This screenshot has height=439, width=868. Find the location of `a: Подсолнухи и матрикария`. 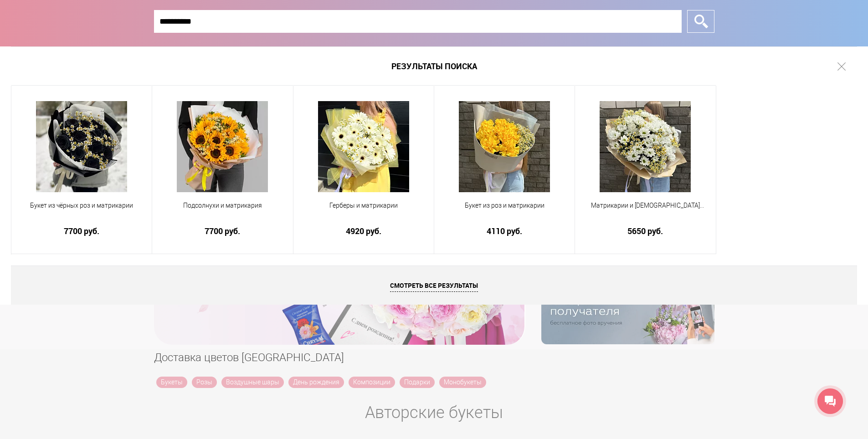

a: Подсолнухи и матрикария is located at coordinates (223, 211).